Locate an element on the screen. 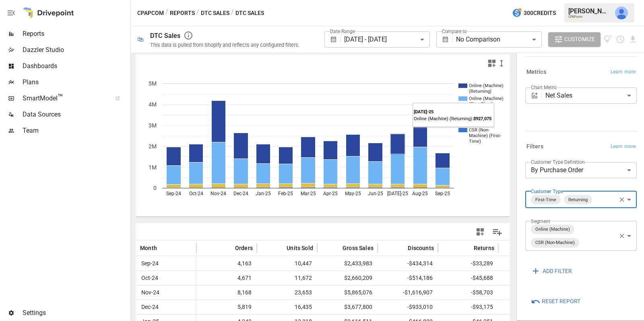  span: SmartModel is located at coordinates (65, 98).